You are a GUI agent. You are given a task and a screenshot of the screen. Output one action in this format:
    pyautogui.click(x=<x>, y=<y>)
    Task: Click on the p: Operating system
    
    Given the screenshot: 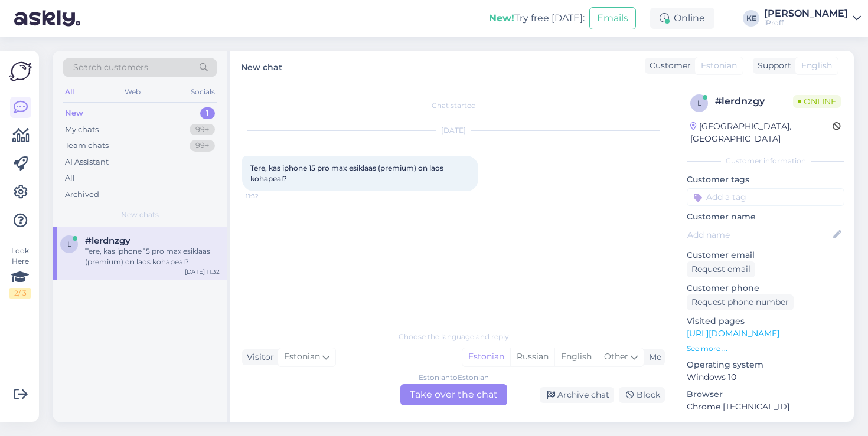 What is the action you would take?
    pyautogui.click(x=765, y=365)
    